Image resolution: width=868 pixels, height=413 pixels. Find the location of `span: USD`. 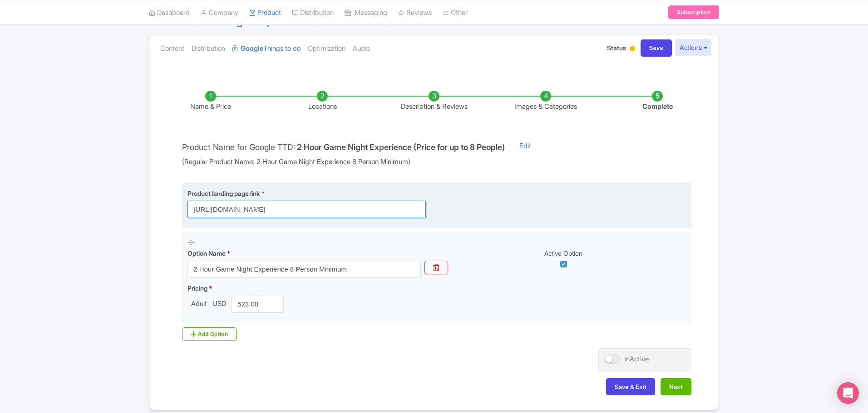

span: USD is located at coordinates (219, 304).